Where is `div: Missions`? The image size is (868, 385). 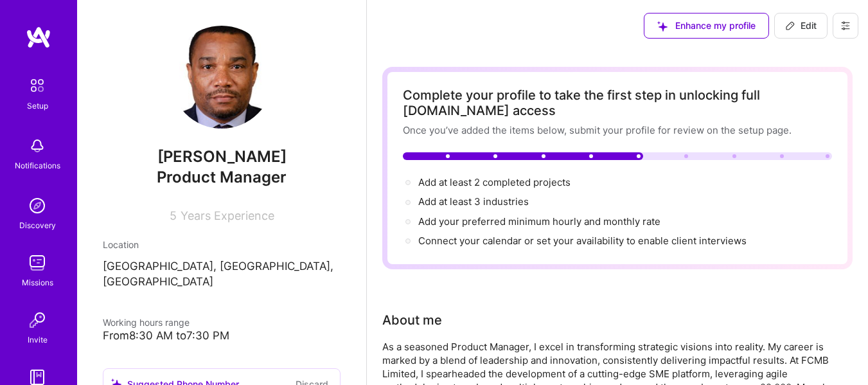 div: Missions is located at coordinates (37, 281).